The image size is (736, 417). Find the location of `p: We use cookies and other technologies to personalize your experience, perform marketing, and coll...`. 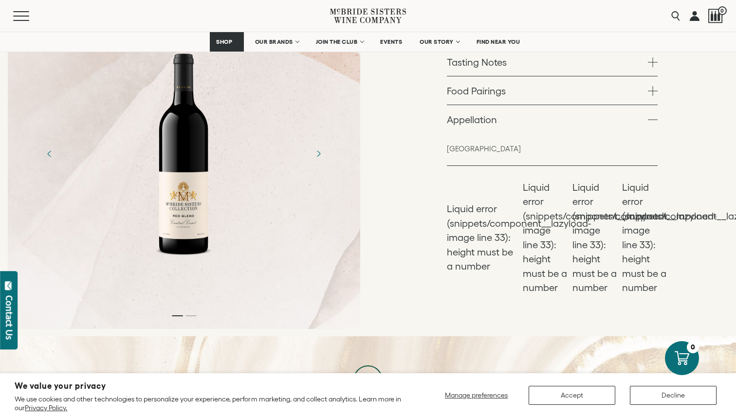

p: We use cookies and other technologies to personalize your experience, perform marketing, and coll... is located at coordinates (209, 404).